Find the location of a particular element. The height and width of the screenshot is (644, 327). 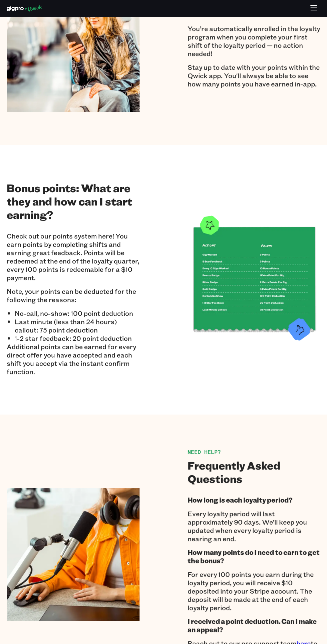

img: Actions and Points Table for Pro Loyalty is located at coordinates (254, 280).